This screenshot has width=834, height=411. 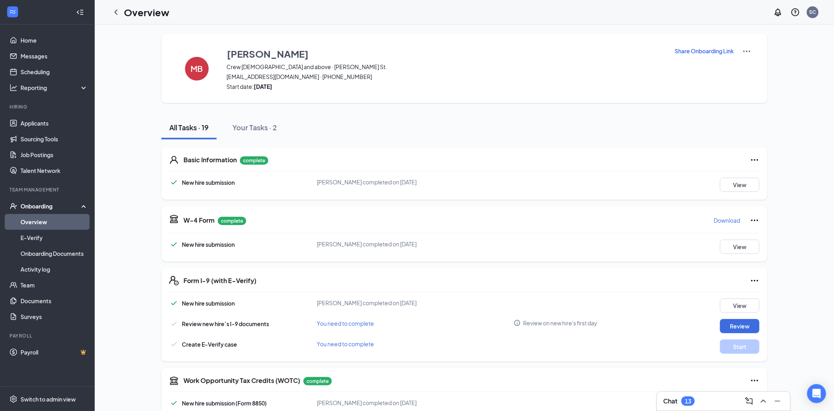 I want to click on h5: Basic Information, so click(x=210, y=160).